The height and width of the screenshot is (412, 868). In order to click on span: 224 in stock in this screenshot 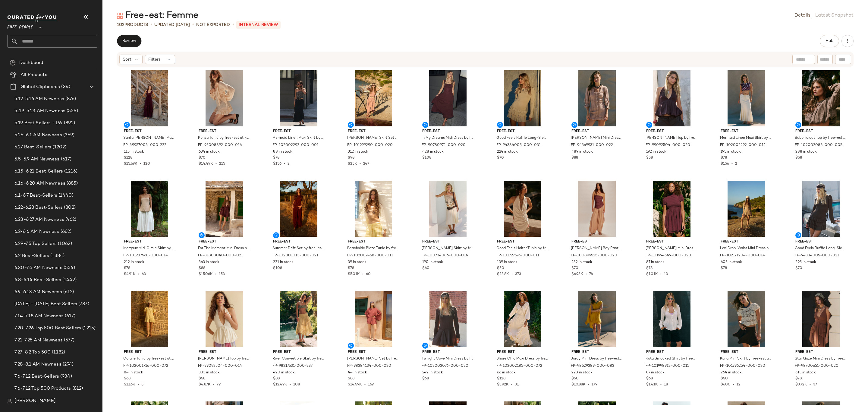, I will do `click(507, 152)`.